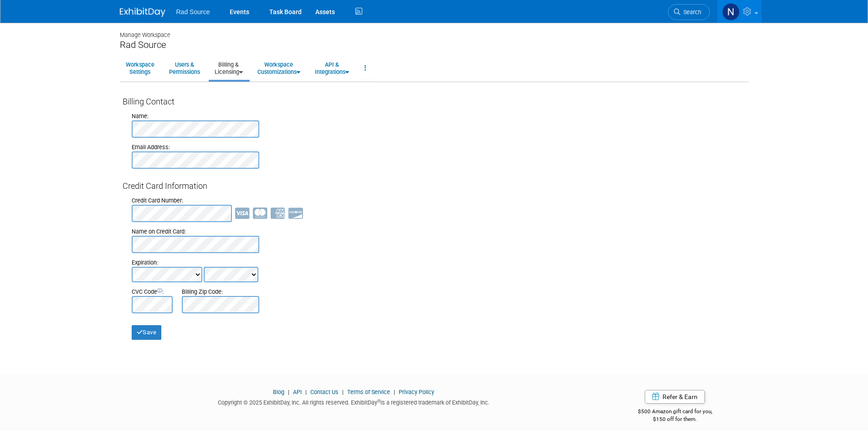  What do you see at coordinates (435, 45) in the screenshot?
I see `div: Rad Source` at bounding box center [435, 45].